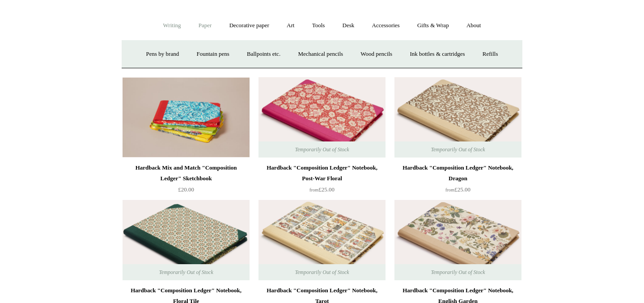 The height and width of the screenshot is (303, 644). I want to click on a: Pens by brand, so click(162, 54).